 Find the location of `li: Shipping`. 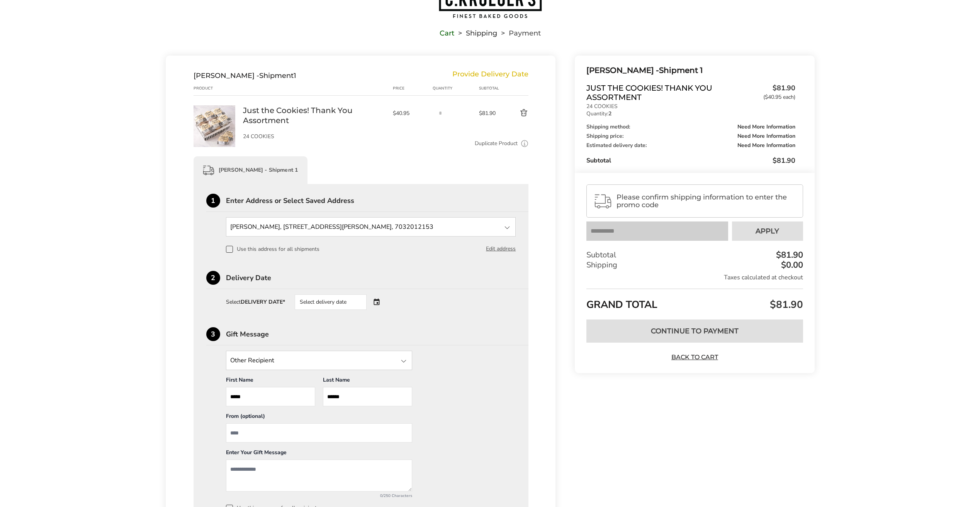

li: Shipping is located at coordinates (475, 33).